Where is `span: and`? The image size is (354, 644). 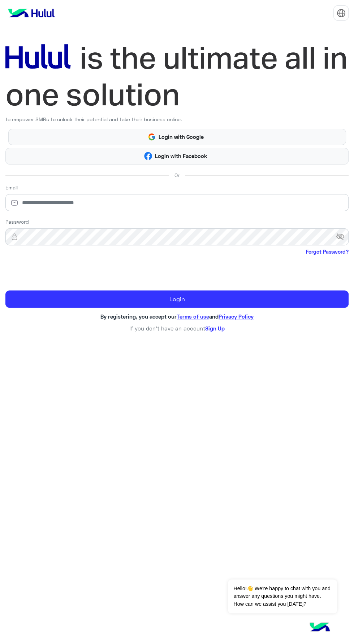
span: and is located at coordinates (214, 316).